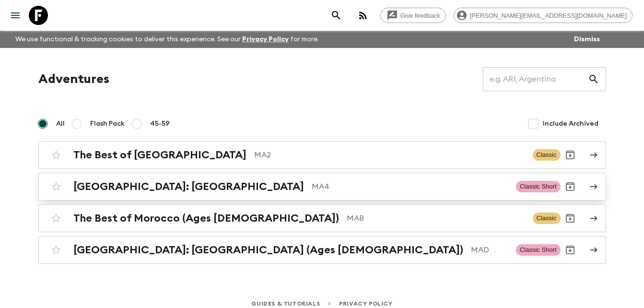 The image size is (644, 308). I want to click on button: Dismiss, so click(587, 39).